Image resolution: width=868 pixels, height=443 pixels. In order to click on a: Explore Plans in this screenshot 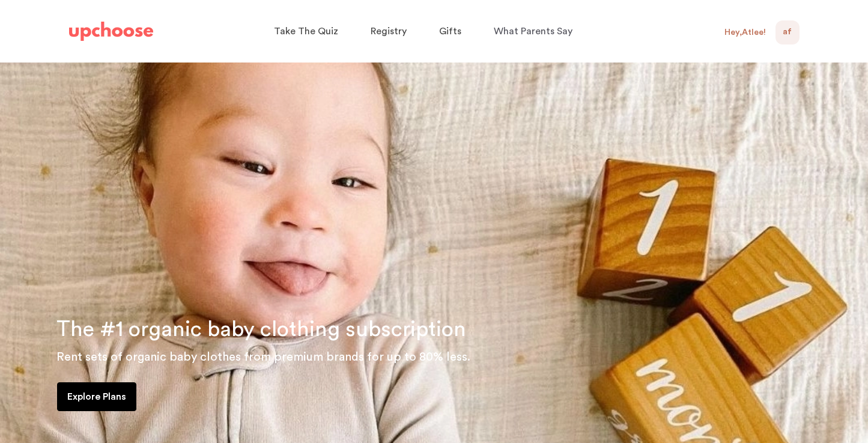, I will do `click(97, 397)`.